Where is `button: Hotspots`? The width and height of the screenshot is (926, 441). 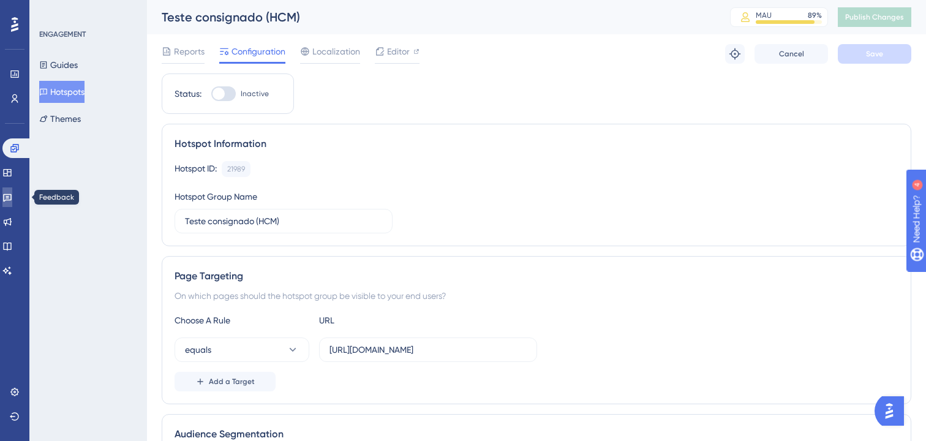 button: Hotspots is located at coordinates (62, 92).